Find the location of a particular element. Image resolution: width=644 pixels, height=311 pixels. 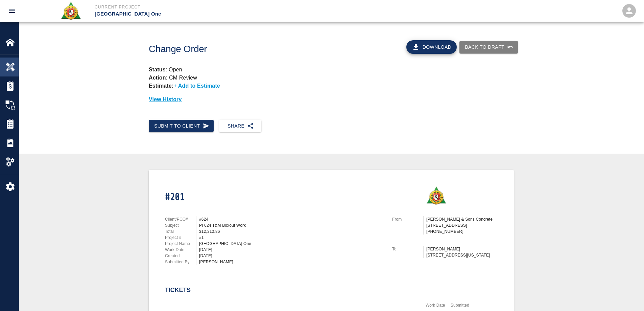

button: Back to Draft is located at coordinates (489, 47).